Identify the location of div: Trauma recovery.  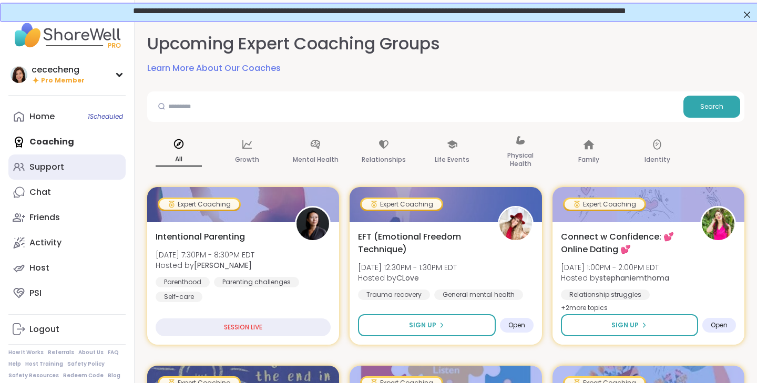
(394, 295).